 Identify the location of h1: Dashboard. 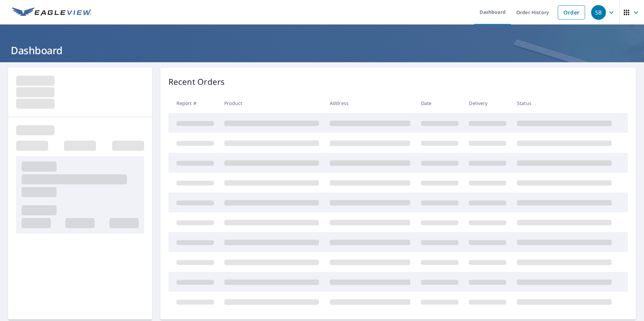
(322, 50).